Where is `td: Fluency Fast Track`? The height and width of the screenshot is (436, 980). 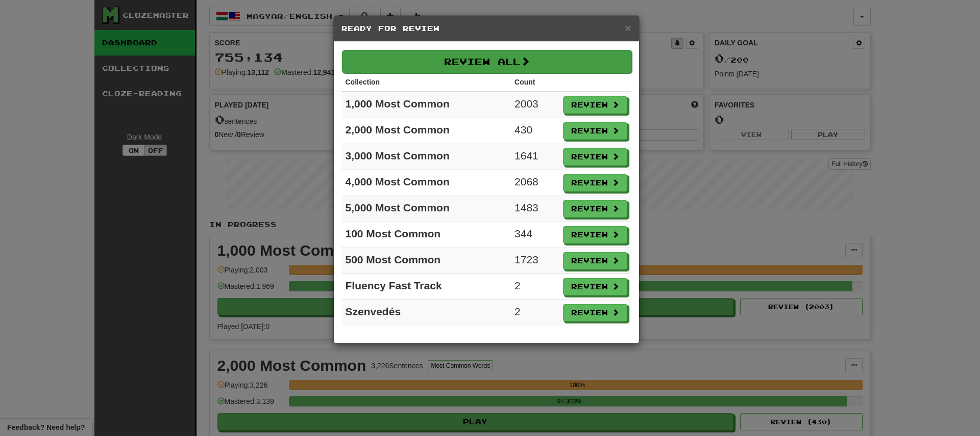 td: Fluency Fast Track is located at coordinates (426, 287).